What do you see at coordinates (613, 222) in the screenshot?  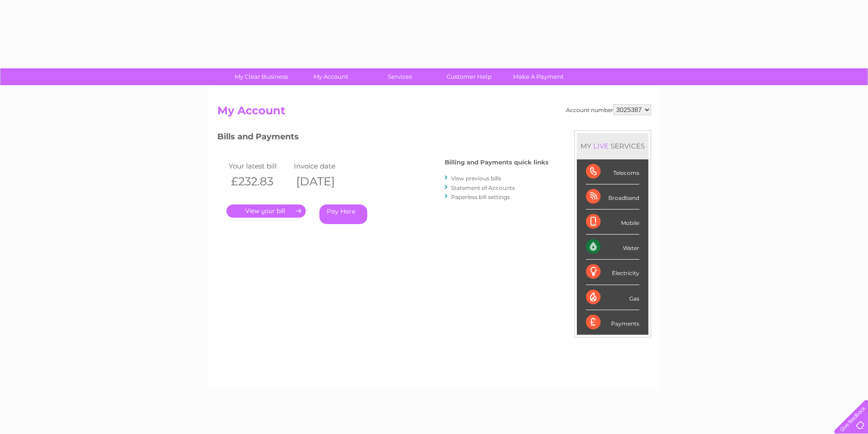 I see `div: Mobile` at bounding box center [613, 222].